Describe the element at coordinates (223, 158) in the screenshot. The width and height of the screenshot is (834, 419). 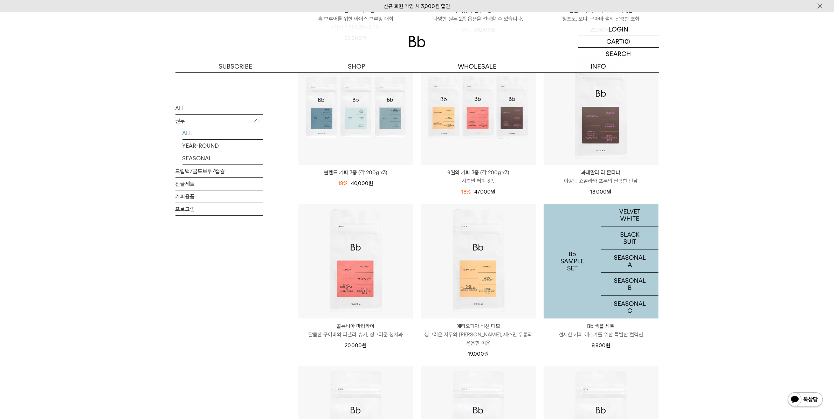
I see `a: SEASONAL` at that location.